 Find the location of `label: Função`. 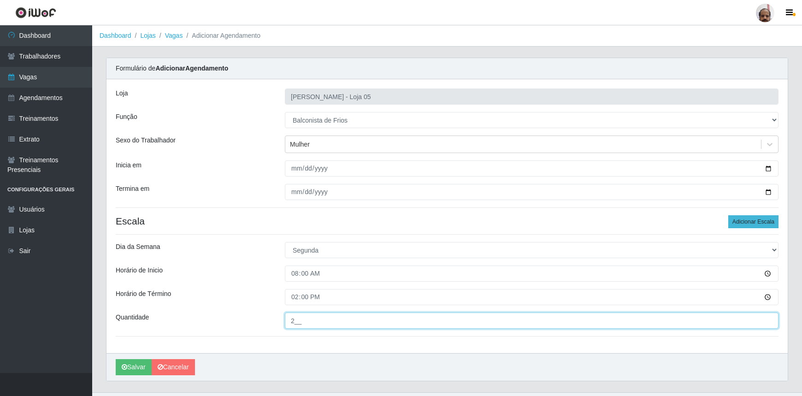

label: Função is located at coordinates (126, 117).